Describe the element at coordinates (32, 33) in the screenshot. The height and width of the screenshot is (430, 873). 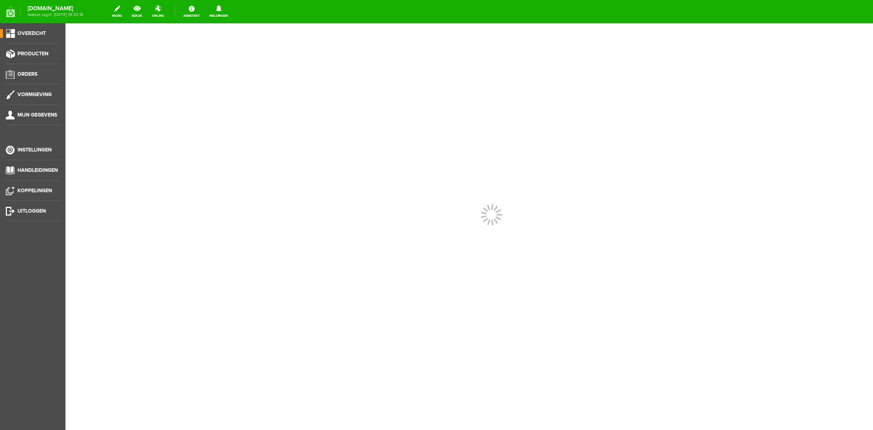
I see `span: Overzicht` at that location.